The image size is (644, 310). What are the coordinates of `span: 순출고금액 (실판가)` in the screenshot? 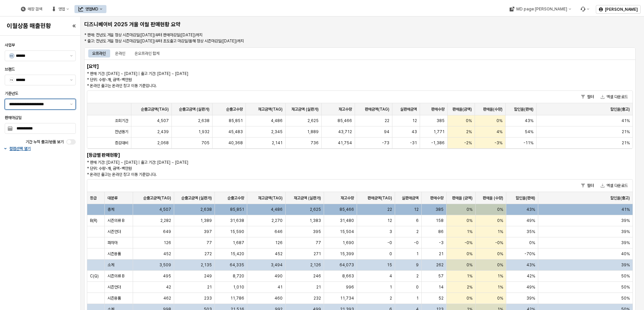 It's located at (194, 109).